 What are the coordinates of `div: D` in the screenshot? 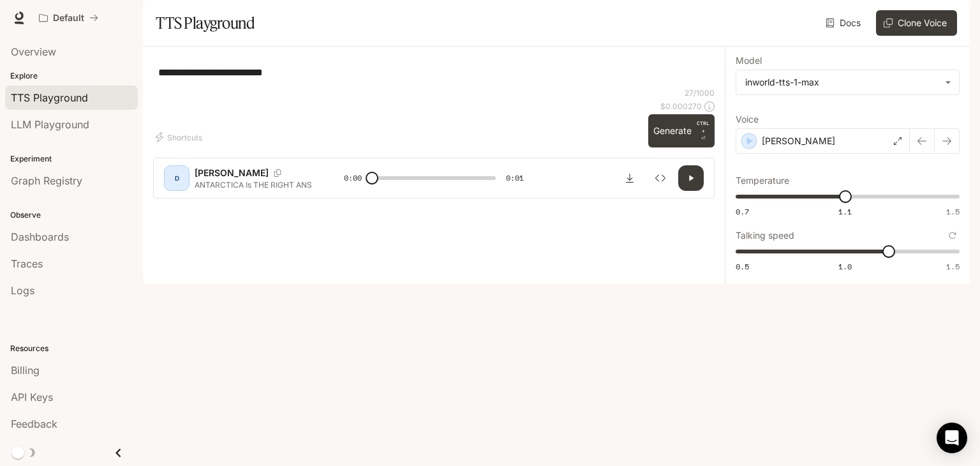 It's located at (177, 178).